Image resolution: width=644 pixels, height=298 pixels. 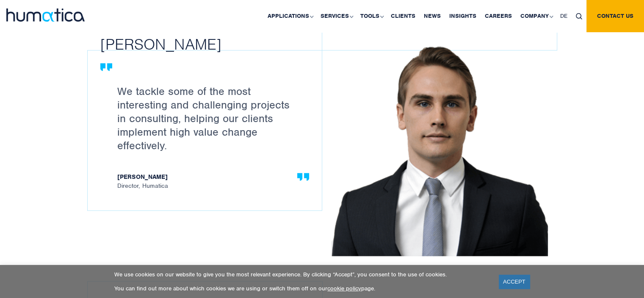 What do you see at coordinates (301, 288) in the screenshot?
I see `p: You can find out more about which cookies we are using or switch them off on our page.` at bounding box center [301, 288].